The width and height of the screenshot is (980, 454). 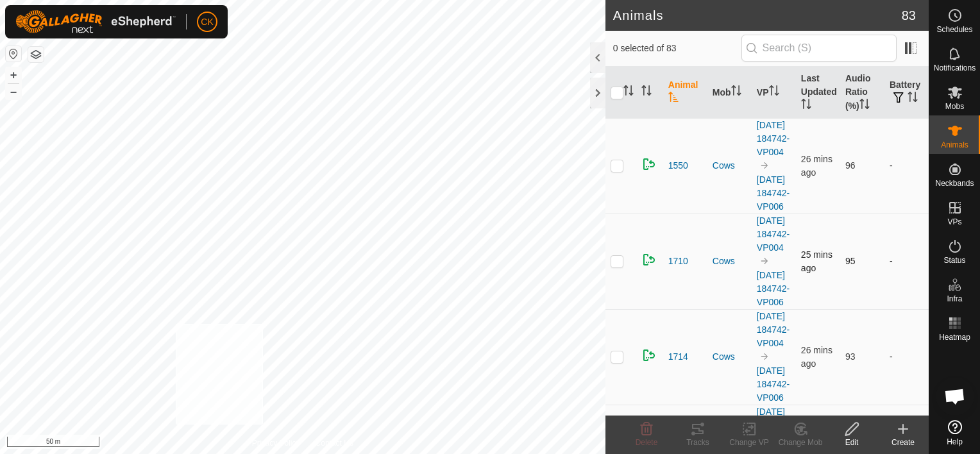 I want to click on th: Animal, so click(x=685, y=93).